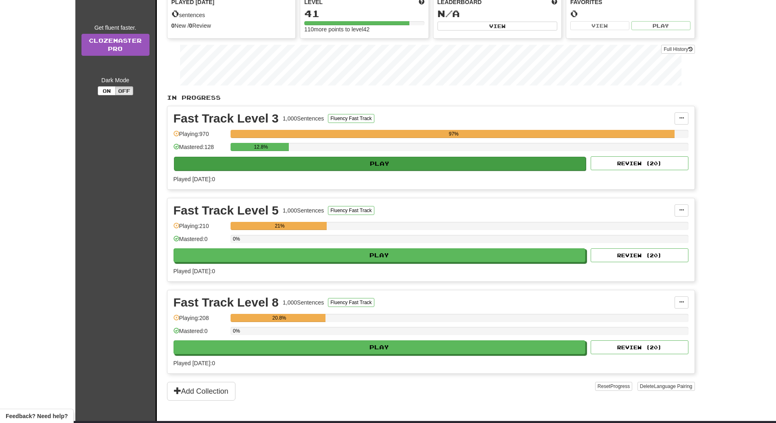 This screenshot has height=423, width=776. Describe the element at coordinates (231, 14) in the screenshot. I see `div: sentences` at that location.